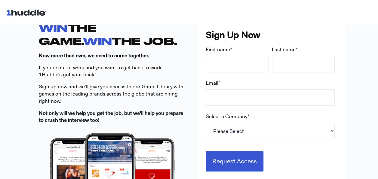  I want to click on p: S, so click(112, 94).